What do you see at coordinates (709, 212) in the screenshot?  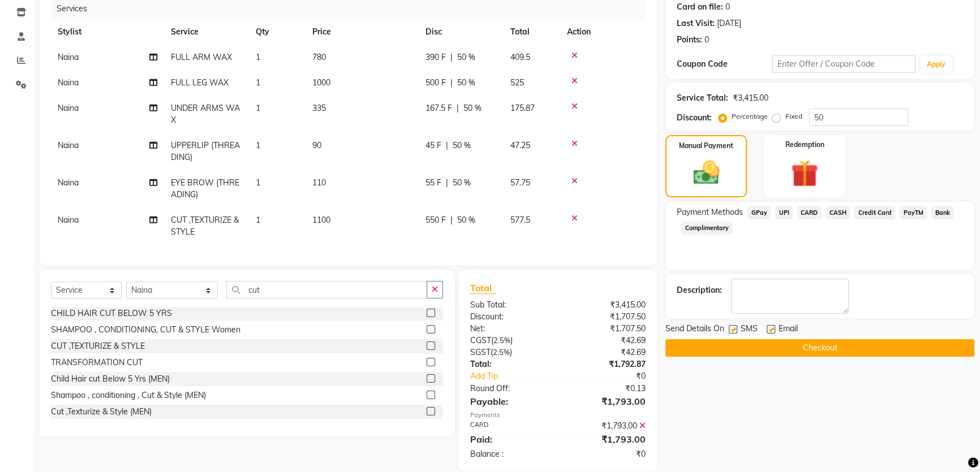 I see `span: Payment Methods` at bounding box center [709, 212].